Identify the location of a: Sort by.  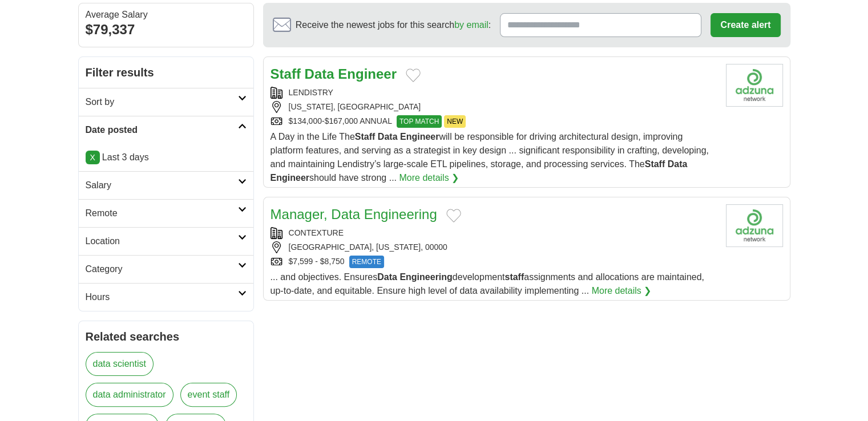
(166, 102).